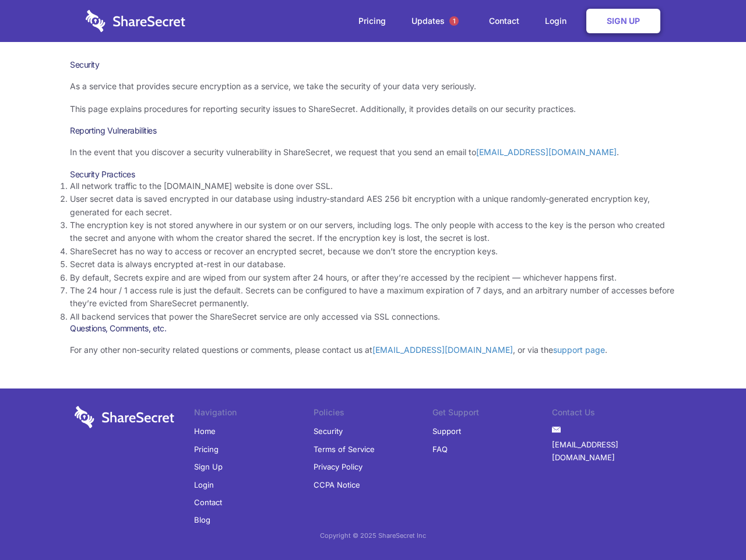 This screenshot has height=560, width=746. Describe the element at coordinates (454, 21) in the screenshot. I see `span: 1` at that location.